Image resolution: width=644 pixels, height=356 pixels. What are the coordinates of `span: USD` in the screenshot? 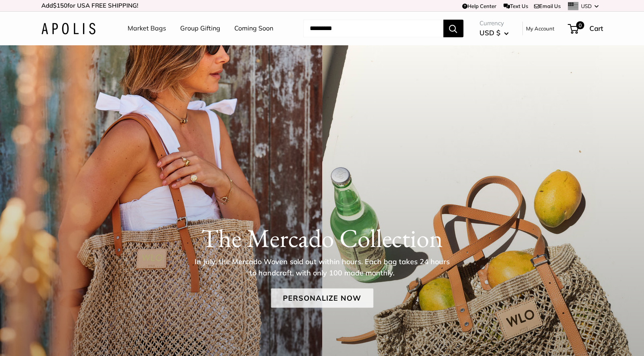 It's located at (586, 6).